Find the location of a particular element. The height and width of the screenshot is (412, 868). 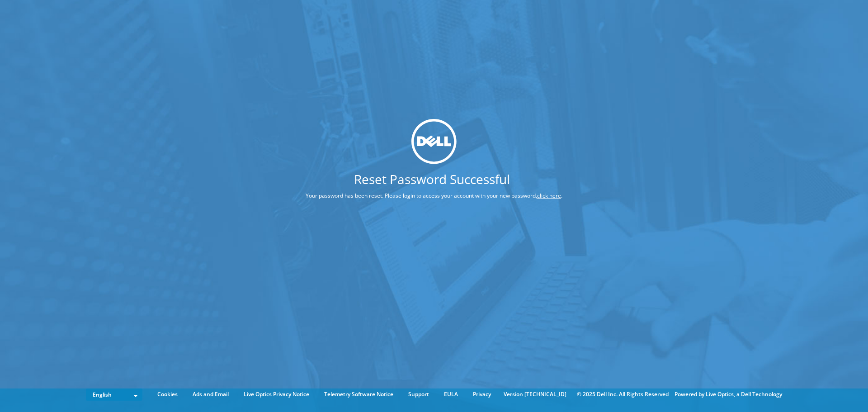

h1: Reset Password Successful is located at coordinates (432, 179).